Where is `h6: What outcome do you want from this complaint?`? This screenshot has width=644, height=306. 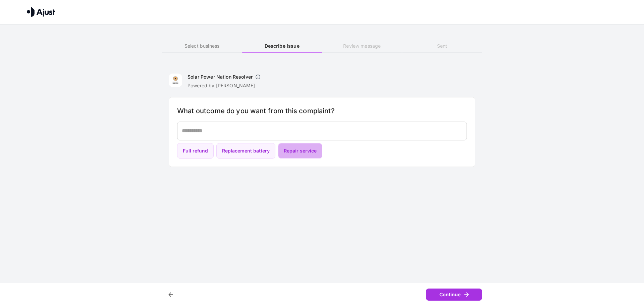
h6: What outcome do you want from this complaint? is located at coordinates (322, 111).